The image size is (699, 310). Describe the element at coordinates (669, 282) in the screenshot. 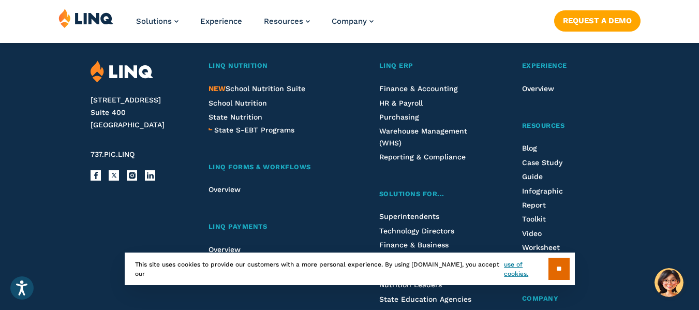

I see `button: Hello, have a question? Let’s chat.` at that location.